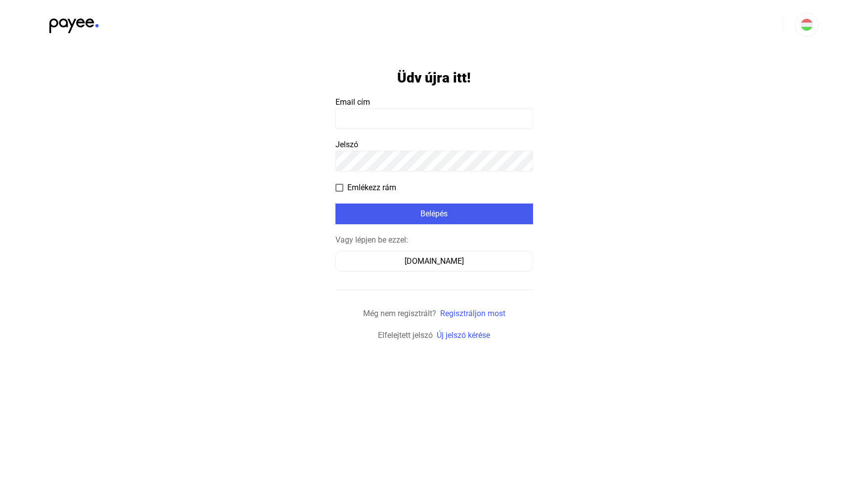 This screenshot has height=494, width=868. I want to click on a: Új jelszó kérése, so click(464, 335).